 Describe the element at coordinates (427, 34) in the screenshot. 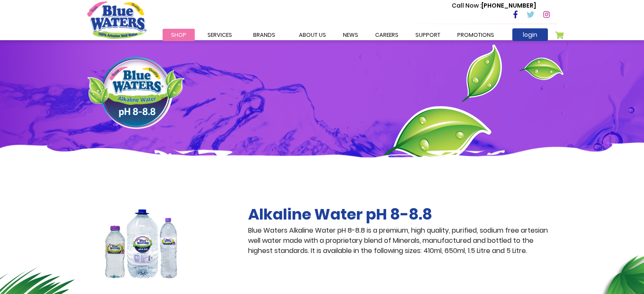

I see `a: support` at that location.